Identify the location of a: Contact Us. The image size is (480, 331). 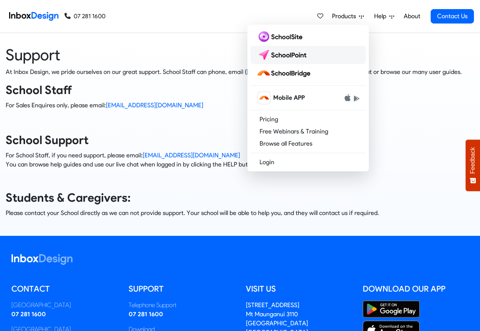
(452, 16).